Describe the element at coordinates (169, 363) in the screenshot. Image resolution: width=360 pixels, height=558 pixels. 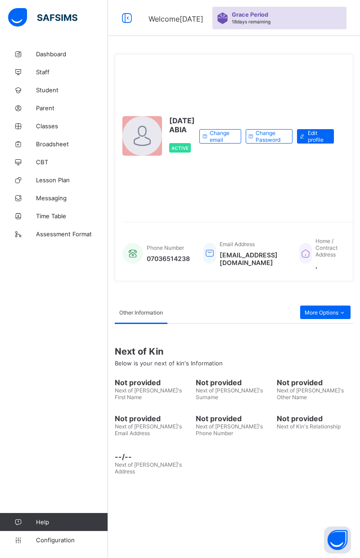
I see `span: Below is your next of kin's Information` at that location.